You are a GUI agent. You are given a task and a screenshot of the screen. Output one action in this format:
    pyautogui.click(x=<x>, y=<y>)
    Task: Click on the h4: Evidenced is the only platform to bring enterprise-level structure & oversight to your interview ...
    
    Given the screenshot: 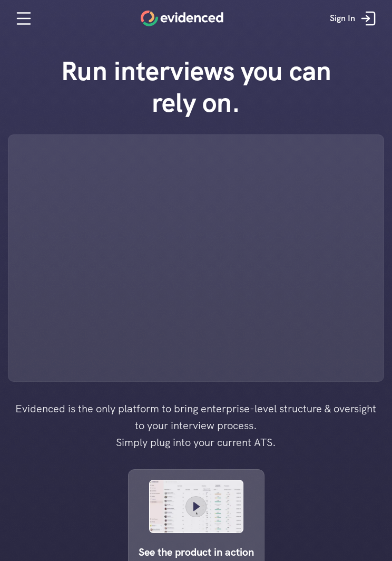 What is the action you would take?
    pyautogui.click(x=196, y=425)
    